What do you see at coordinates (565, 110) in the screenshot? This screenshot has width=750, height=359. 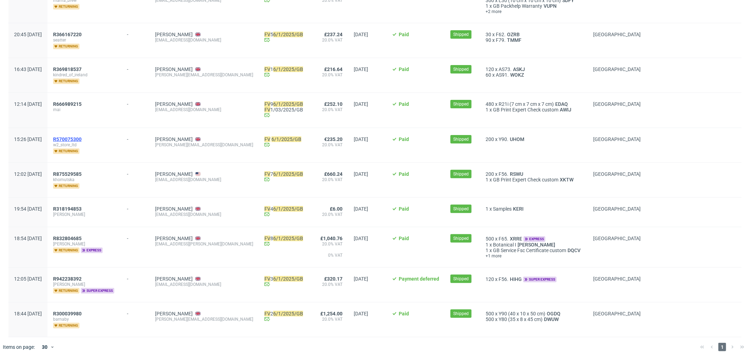 I see `a: AWIJ` at bounding box center [565, 110].